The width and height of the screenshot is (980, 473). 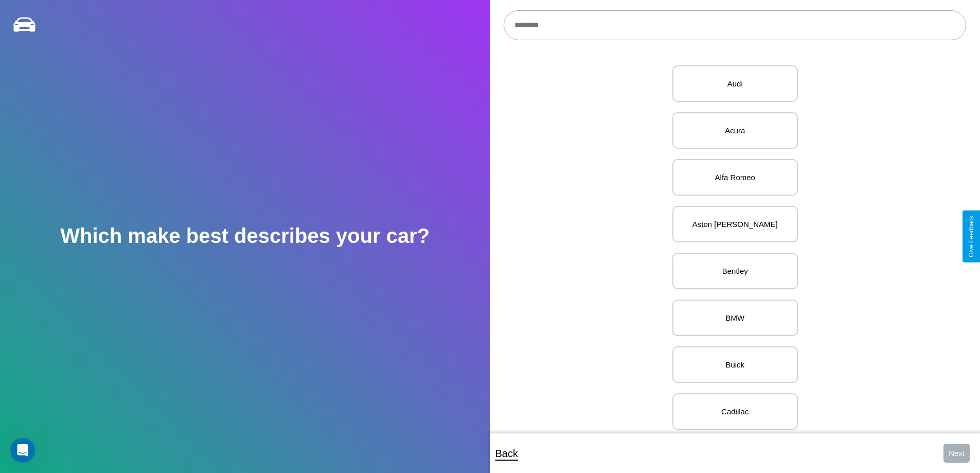 I want to click on p: Alfa Romeo, so click(x=735, y=177).